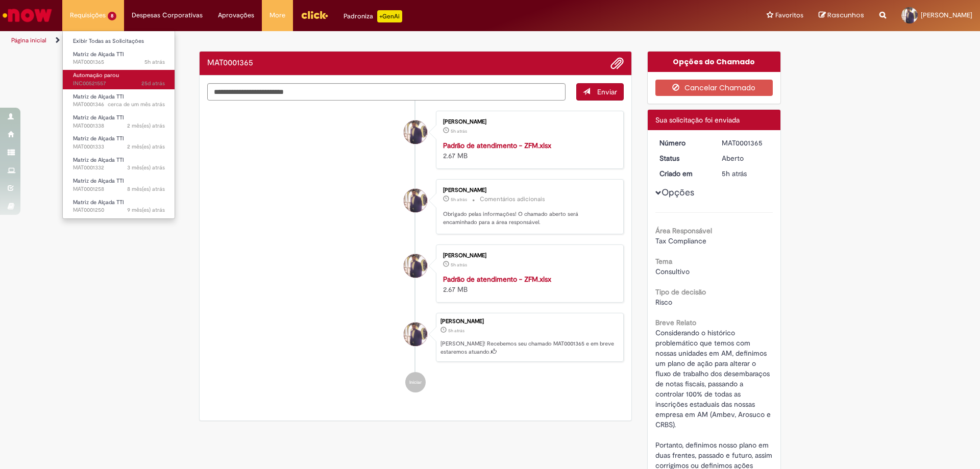 The image size is (980, 469). Describe the element at coordinates (676, 323) in the screenshot. I see `b: Breve Relato` at that location.